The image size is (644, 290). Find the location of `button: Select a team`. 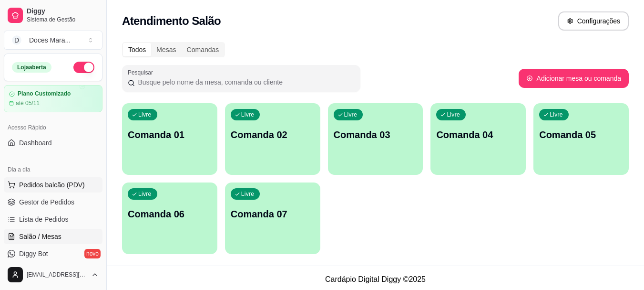

button: Select a team is located at coordinates (53, 40).